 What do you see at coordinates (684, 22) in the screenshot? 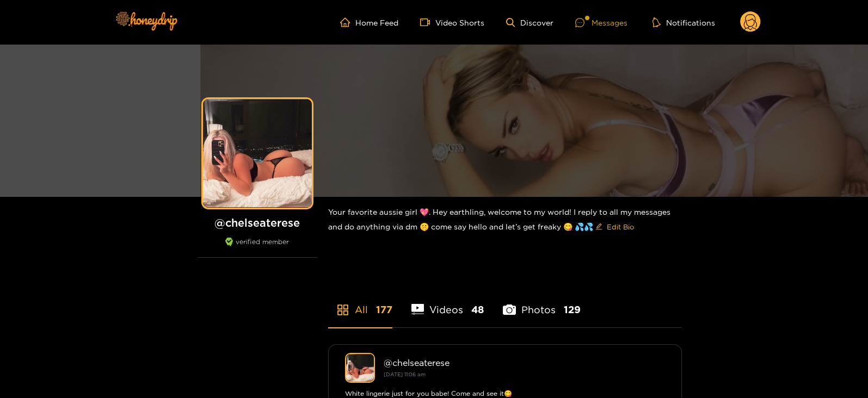
I see `button: Notifications` at bounding box center [684, 22].